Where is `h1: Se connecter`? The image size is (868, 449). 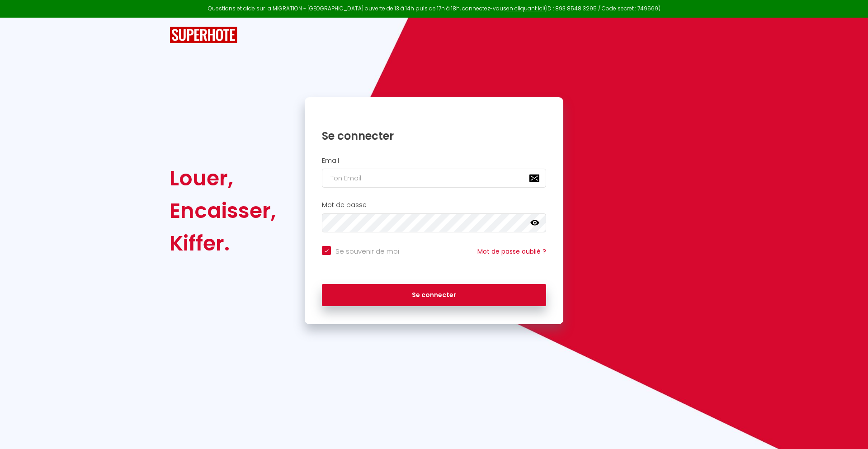
h1: Se connecter is located at coordinates (434, 136).